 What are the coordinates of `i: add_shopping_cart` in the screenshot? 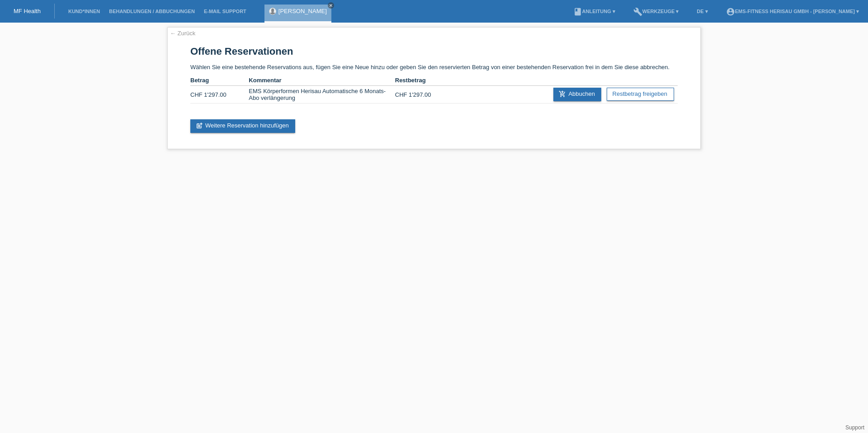 It's located at (562, 94).